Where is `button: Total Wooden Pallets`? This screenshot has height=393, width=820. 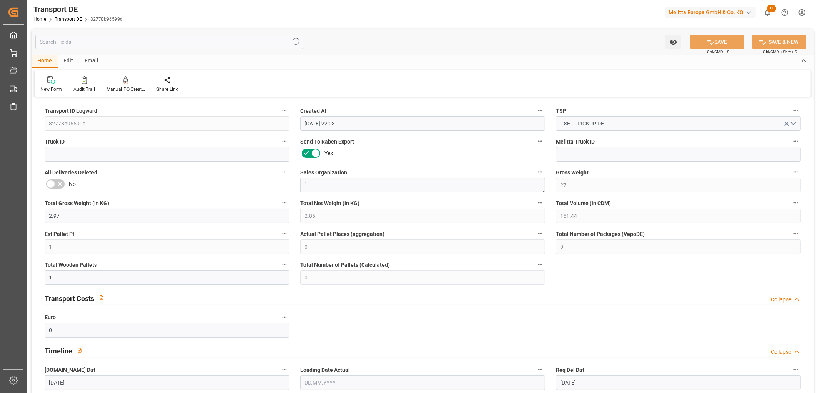
button: Total Wooden Pallets is located at coordinates (285, 264).